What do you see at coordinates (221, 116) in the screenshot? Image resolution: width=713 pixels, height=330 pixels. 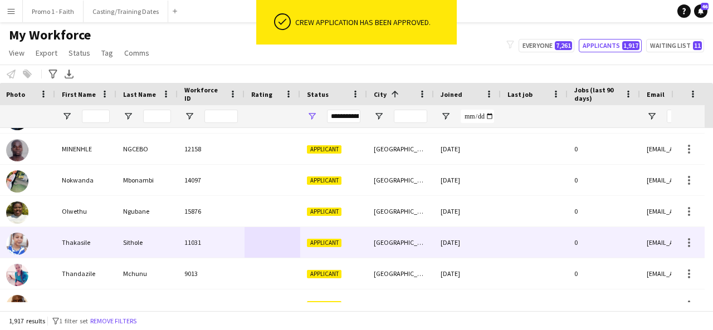 I see `input: Workforce ID Filter Input` at bounding box center [221, 116].